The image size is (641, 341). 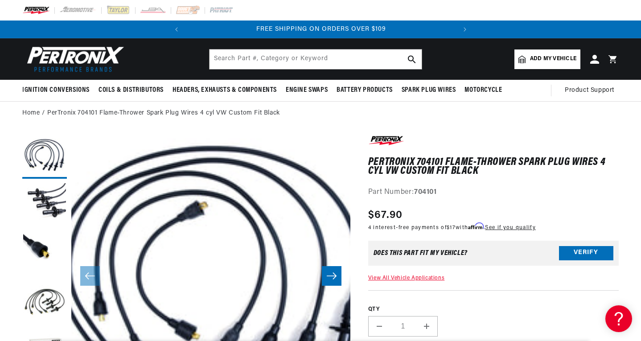 I want to click on summary: Product Support, so click(x=591, y=90).